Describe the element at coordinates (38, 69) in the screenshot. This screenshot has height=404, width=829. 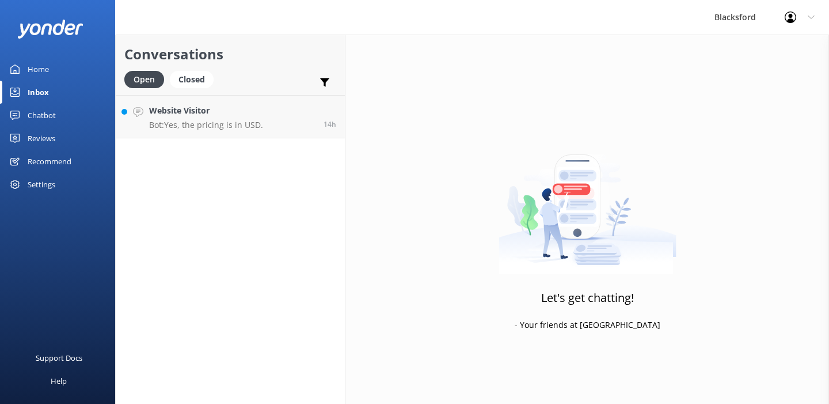
I see `div: Home` at that location.